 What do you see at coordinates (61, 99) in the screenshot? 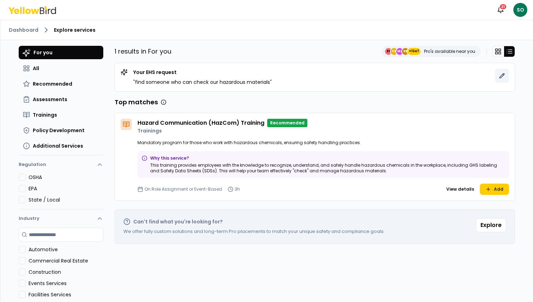
I see `button: Assessments` at bounding box center [61, 99].